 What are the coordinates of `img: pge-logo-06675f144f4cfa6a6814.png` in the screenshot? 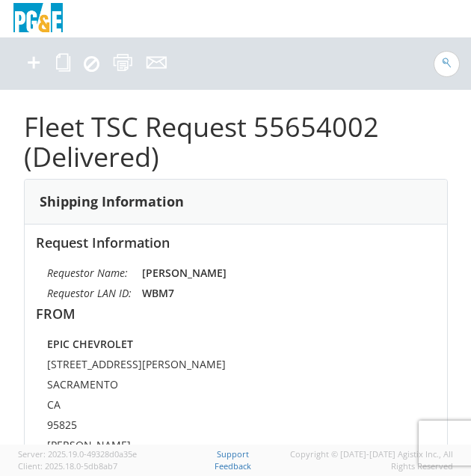 It's located at (39, 19).